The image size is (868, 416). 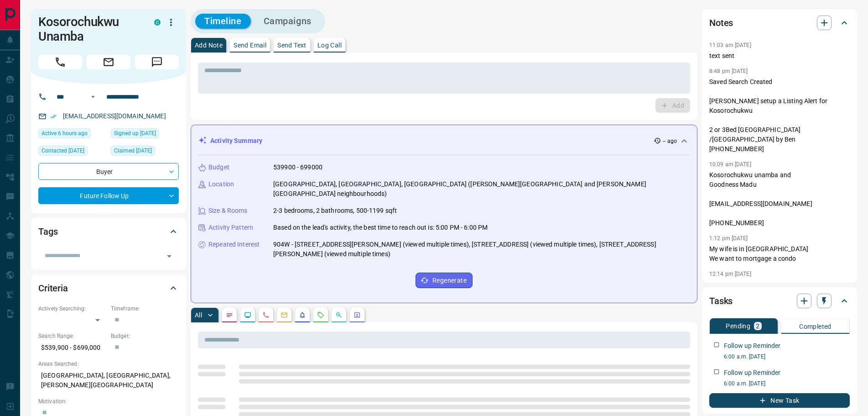 What do you see at coordinates (72, 308) in the screenshot?
I see `p: Actively Searching:` at bounding box center [72, 308].